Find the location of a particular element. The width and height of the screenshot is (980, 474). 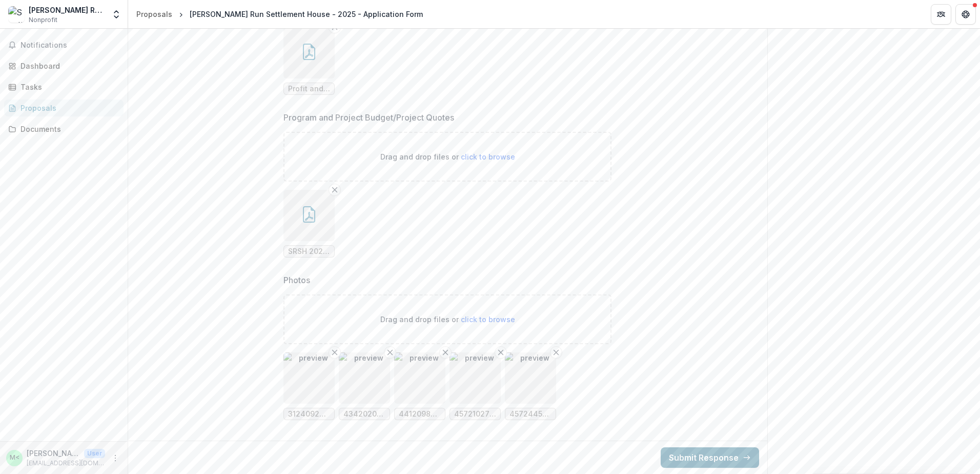

button: Get Help is located at coordinates (966, 14).